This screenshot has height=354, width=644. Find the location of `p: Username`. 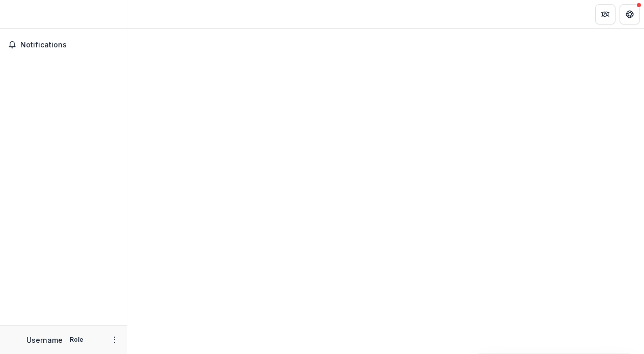

p: Username is located at coordinates (44, 339).